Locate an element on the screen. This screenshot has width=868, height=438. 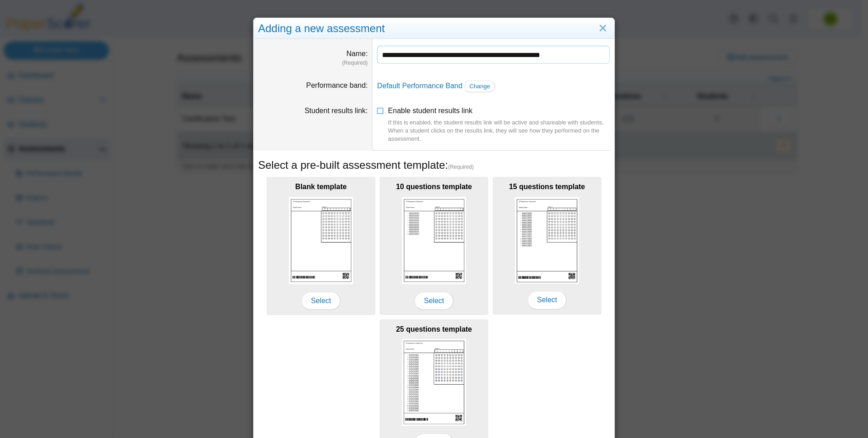
img: scan_sheet_blank.png is located at coordinates (321, 240).